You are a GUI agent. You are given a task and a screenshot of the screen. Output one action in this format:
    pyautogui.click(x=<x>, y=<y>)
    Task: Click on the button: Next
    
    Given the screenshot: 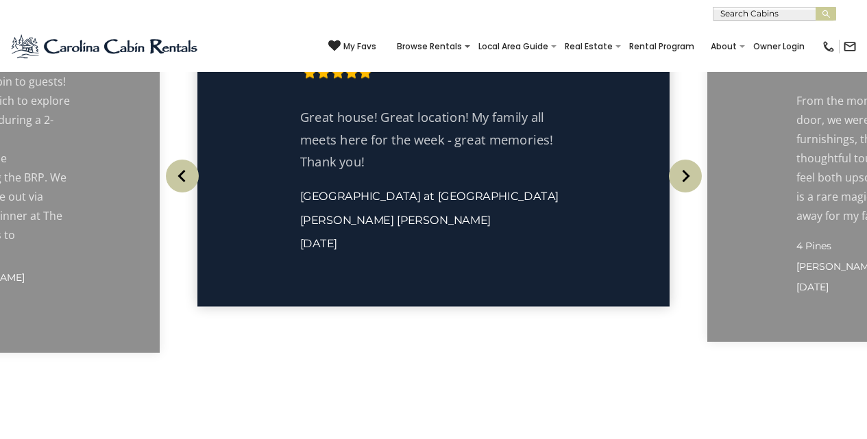 What is the action you would take?
    pyautogui.click(x=685, y=176)
    